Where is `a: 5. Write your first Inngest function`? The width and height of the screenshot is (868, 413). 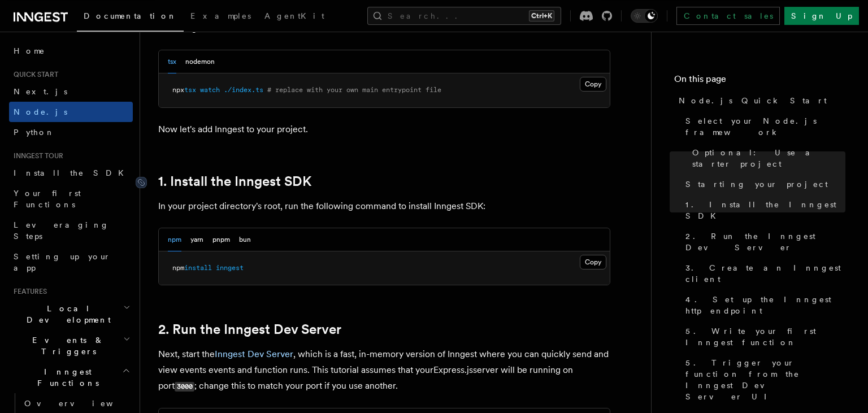
a: 5. Write your first Inngest function is located at coordinates (763, 337).